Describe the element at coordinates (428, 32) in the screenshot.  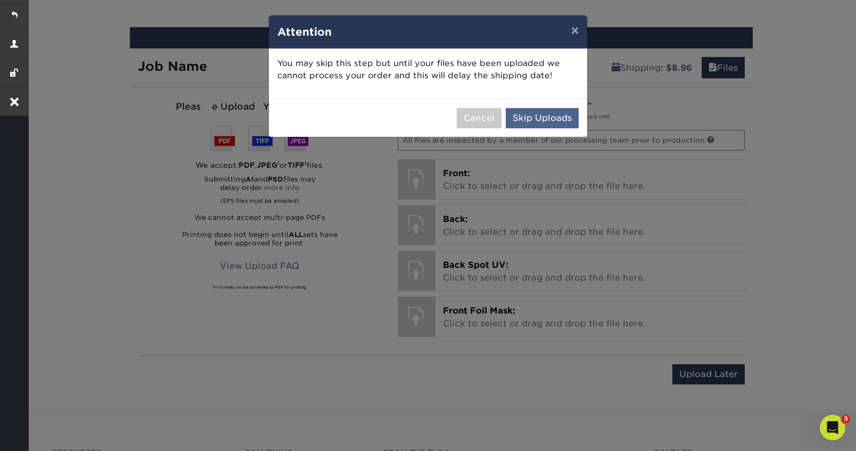
I see `h4: Attention` at that location.